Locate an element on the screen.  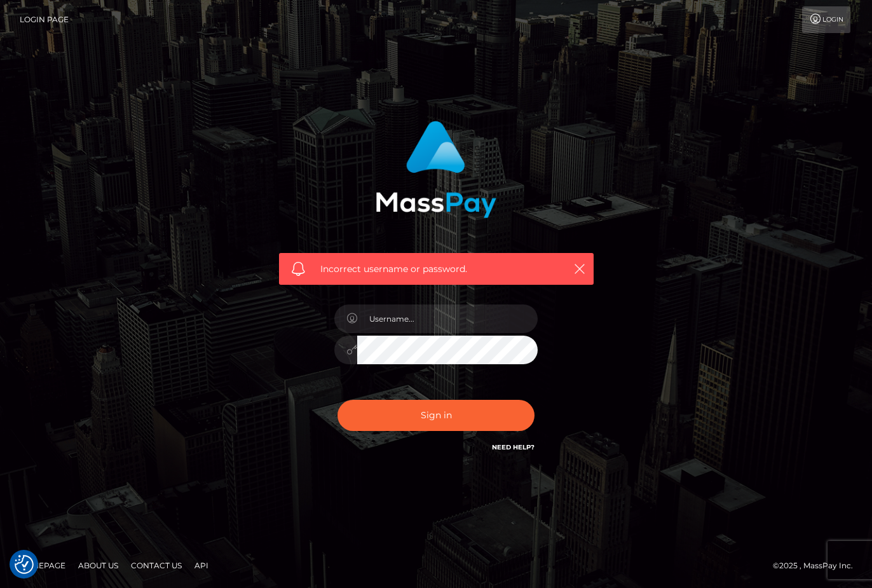
div: © 2025 , MassPay Inc. is located at coordinates (818, 566).